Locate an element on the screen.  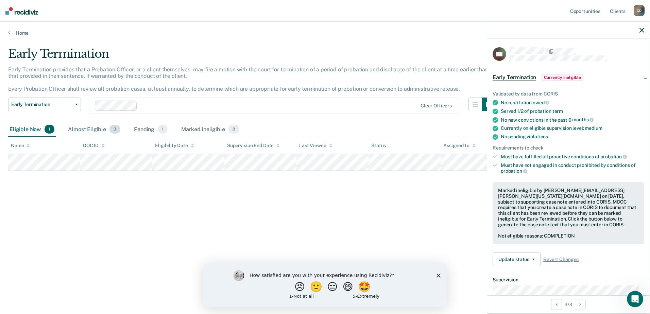
button: 1 is located at coordinates (97, 23).